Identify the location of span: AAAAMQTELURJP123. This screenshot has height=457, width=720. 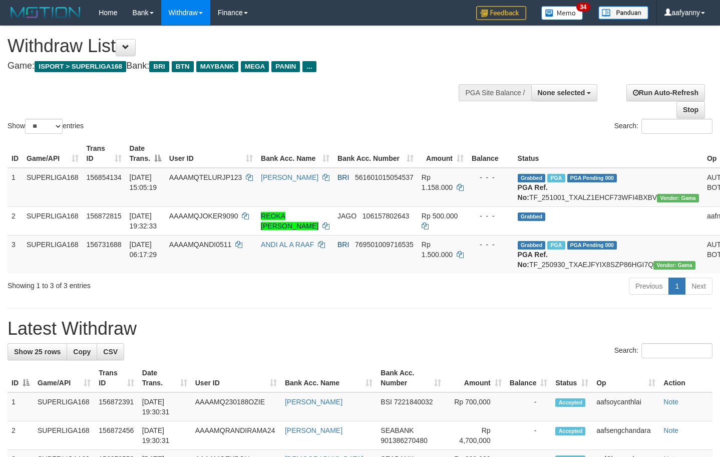
(206, 177).